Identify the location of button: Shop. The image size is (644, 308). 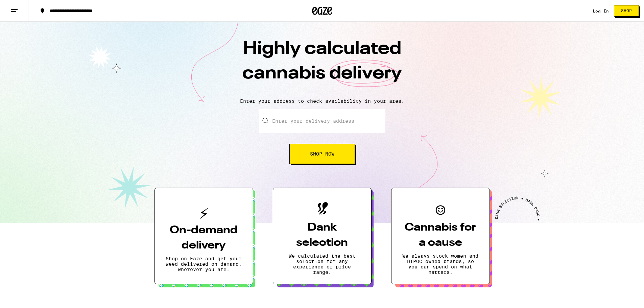
(627, 11).